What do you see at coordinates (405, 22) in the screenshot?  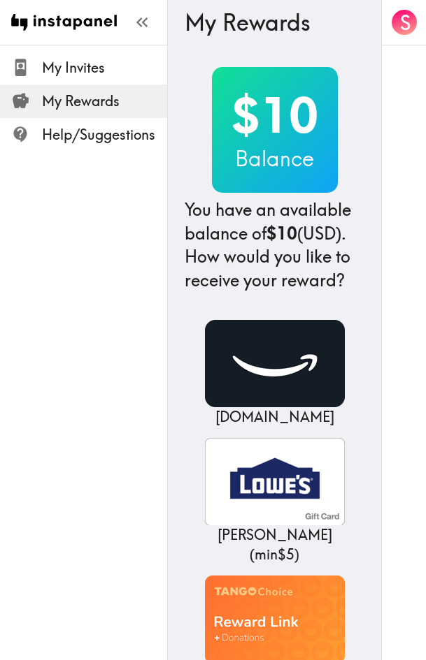 I see `span: S` at bounding box center [405, 22].